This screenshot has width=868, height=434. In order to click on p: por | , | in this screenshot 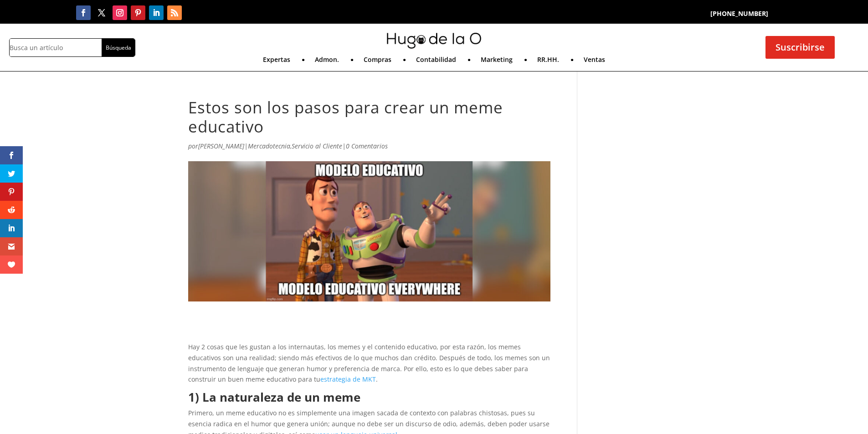, I will do `click(369, 149)`.